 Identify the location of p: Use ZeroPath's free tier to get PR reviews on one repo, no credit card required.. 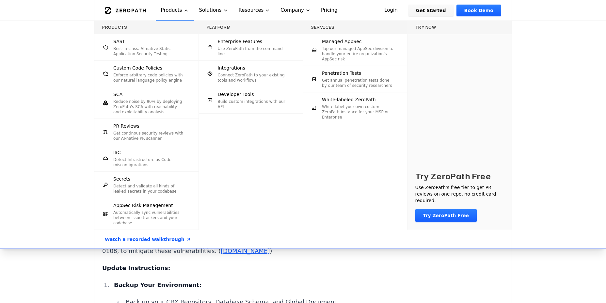
(460, 194).